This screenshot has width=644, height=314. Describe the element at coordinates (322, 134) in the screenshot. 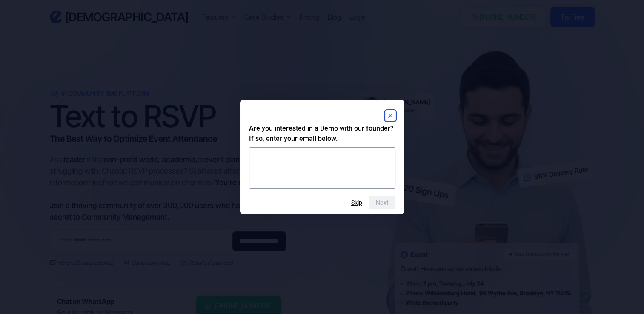

I see `h2: Are you interested in a Demo with our founder? If so, enter your email below.` at that location.